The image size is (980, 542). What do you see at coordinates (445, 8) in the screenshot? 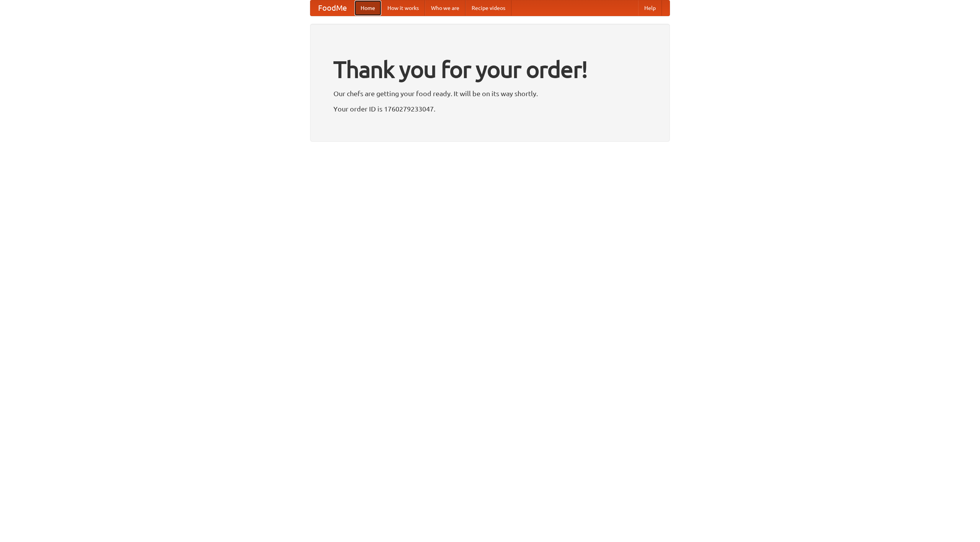
I see `a: Who we are` at bounding box center [445, 8].